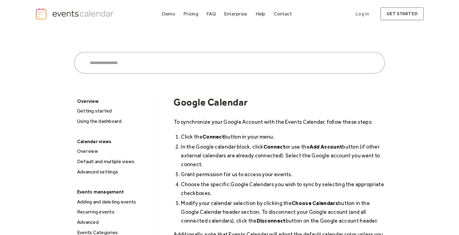 The image size is (459, 235). What do you see at coordinates (315, 203) in the screenshot?
I see `strong: Choose Calendars` at bounding box center [315, 203].